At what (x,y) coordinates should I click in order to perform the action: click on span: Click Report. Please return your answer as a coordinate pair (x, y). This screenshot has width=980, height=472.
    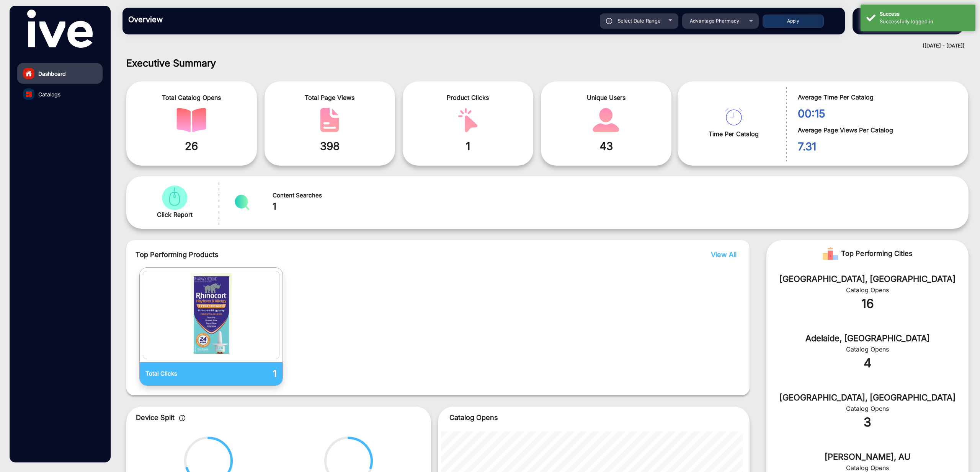
    Looking at the image, I should click on (175, 215).